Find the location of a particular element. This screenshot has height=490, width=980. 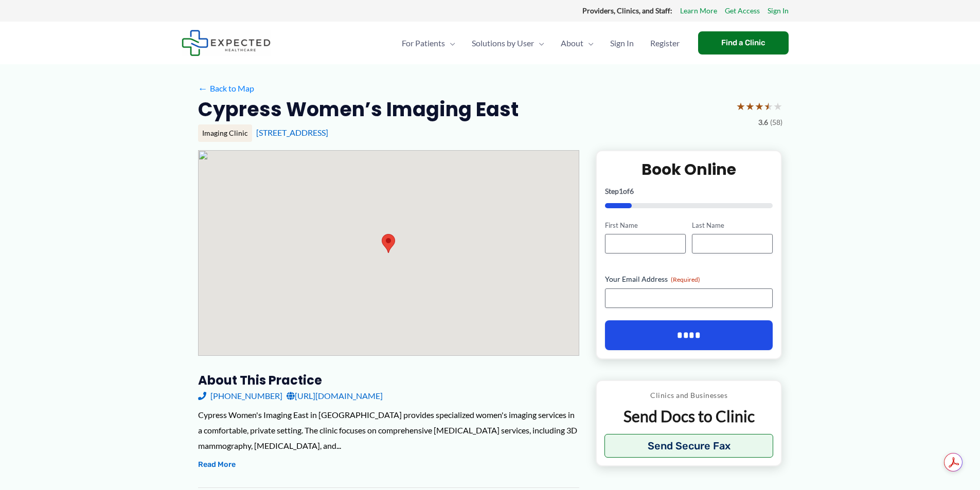

div: Find a Clinic is located at coordinates (743, 42).